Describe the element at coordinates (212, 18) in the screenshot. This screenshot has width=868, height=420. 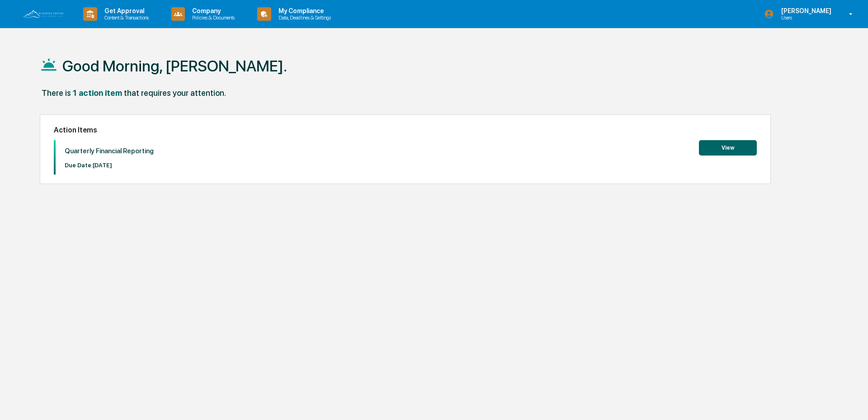
I see `p: Policies & Documents` at that location.